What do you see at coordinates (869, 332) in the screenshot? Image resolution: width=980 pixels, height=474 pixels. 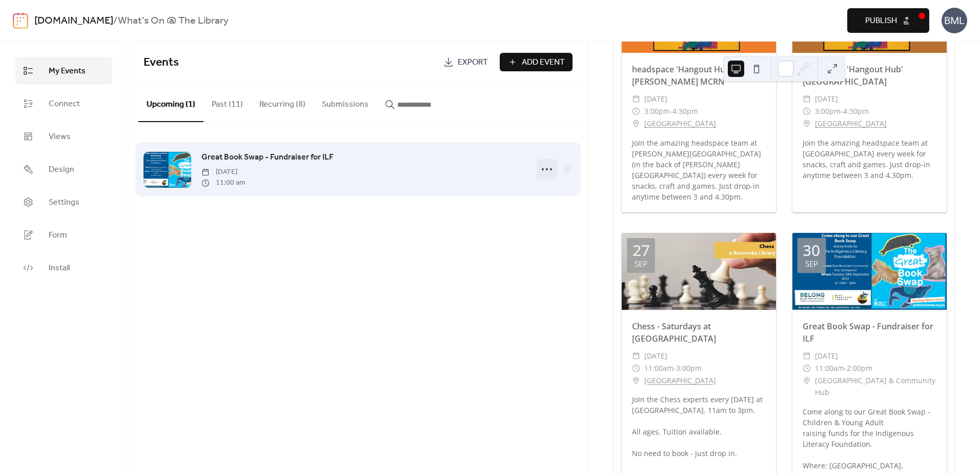 I see `div: Great Book Swap - Fundraiser for ILF` at bounding box center [869, 332].